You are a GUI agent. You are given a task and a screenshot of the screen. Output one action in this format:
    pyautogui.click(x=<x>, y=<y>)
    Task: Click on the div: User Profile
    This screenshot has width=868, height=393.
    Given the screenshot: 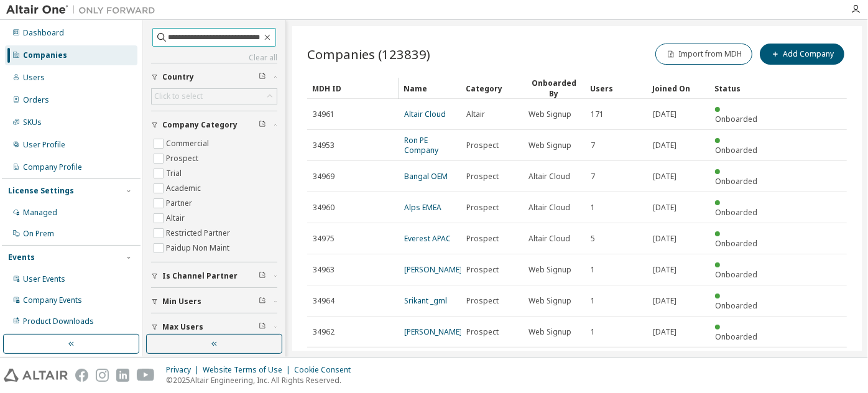 What is the action you would take?
    pyautogui.click(x=44, y=145)
    